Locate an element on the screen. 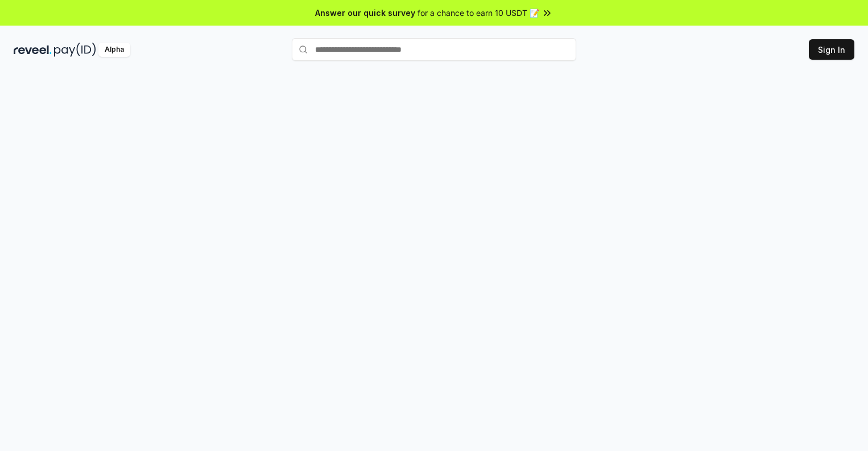 The width and height of the screenshot is (868, 451). span: for a chance to earn 10 USDT 📝 is located at coordinates (478, 12).